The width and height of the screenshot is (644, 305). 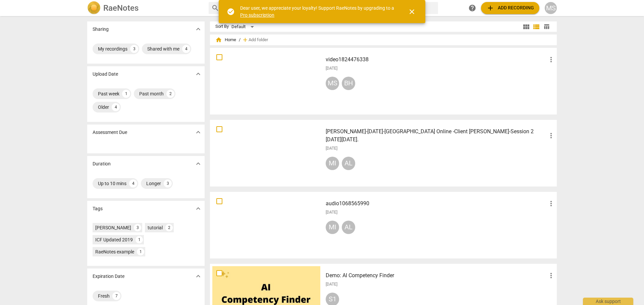 What do you see at coordinates (219, 40) in the screenshot?
I see `span: home` at bounding box center [219, 40].